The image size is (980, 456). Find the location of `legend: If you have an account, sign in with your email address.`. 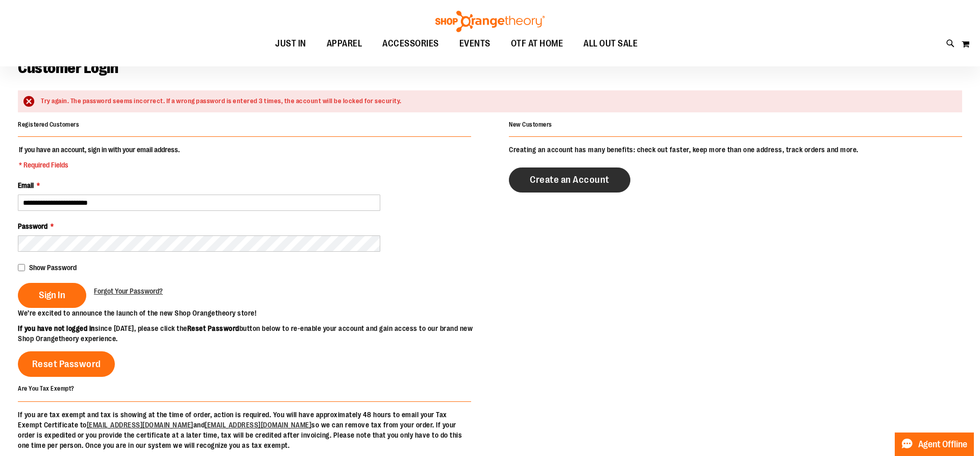

legend: If you have an account, sign in with your email address. is located at coordinates (99, 157).